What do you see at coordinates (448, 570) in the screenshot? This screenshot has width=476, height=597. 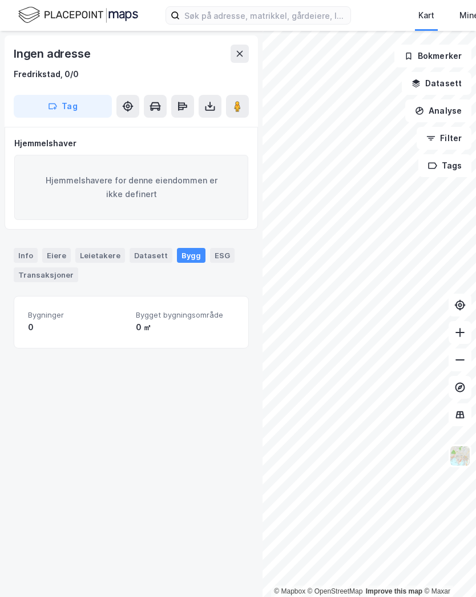 I see `div: Kontrollprogram for chat` at bounding box center [448, 570].